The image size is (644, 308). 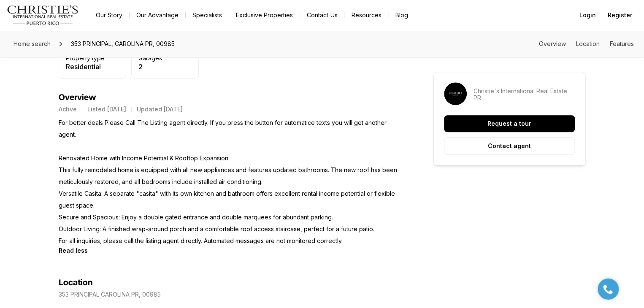 What do you see at coordinates (553, 43) in the screenshot?
I see `a: Skip to: Overview` at bounding box center [553, 43].